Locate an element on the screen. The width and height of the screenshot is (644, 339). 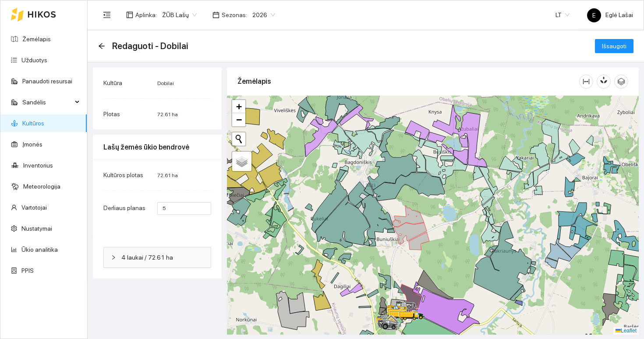
a: Zoom out is located at coordinates (239, 120).